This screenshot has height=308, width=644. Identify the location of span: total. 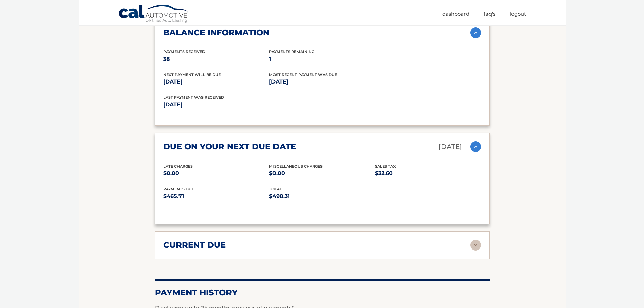
(275, 189).